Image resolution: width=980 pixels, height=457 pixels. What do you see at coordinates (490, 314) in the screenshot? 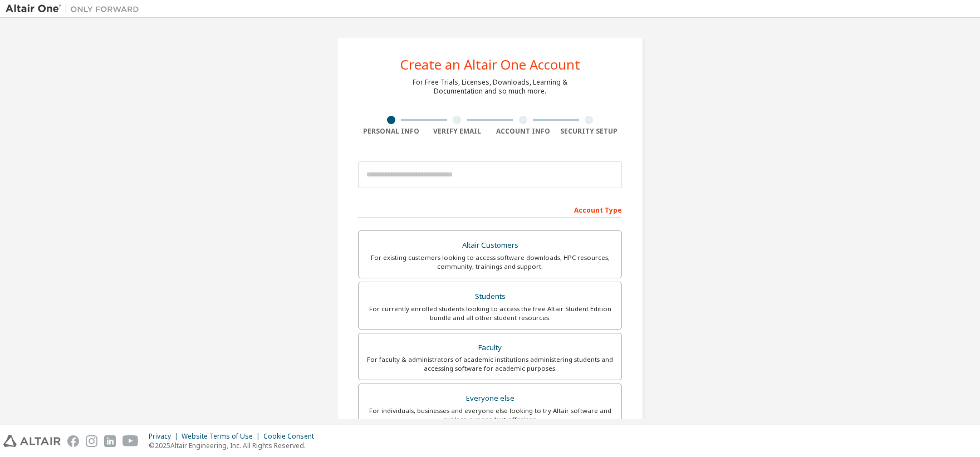
I see `div: For currently enrolled students looking to access the free Altair Student Edition bundle and all ...` at bounding box center [490, 314].